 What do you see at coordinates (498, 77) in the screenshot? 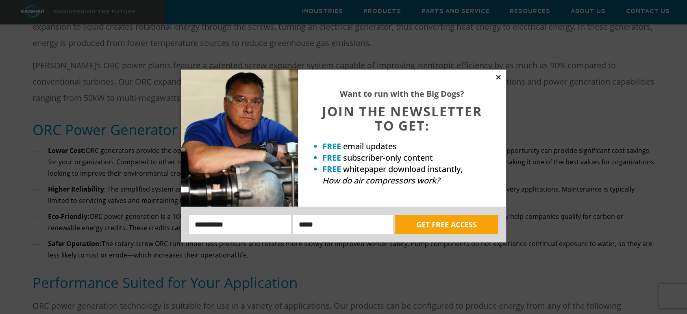
I see `button: Close` at bounding box center [498, 77].